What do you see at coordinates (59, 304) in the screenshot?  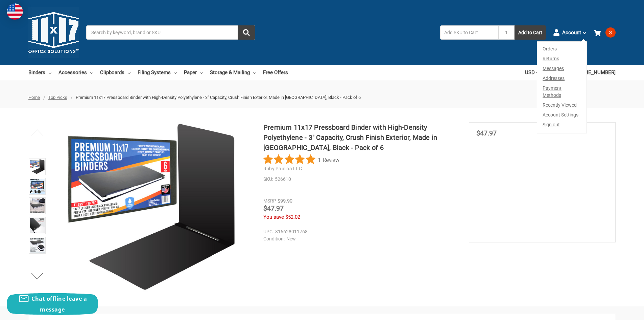 I see `span: Chat offline leave a message` at bounding box center [59, 304].